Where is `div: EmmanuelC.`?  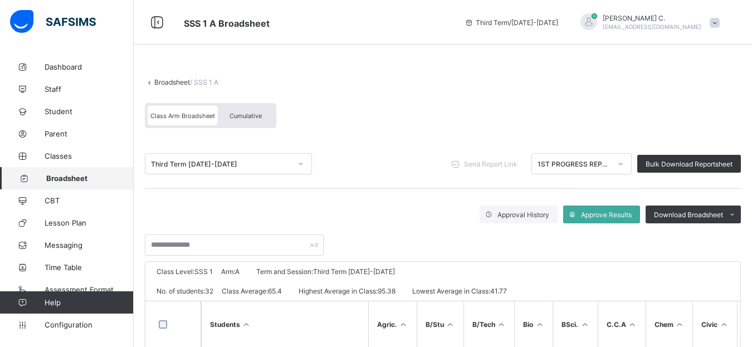
div: EmmanuelC. is located at coordinates (647, 22).